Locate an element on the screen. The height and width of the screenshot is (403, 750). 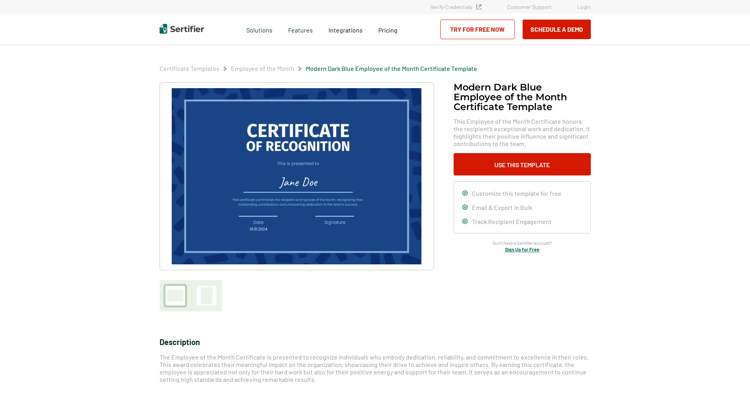
a: Try for Free Now is located at coordinates (478, 29).